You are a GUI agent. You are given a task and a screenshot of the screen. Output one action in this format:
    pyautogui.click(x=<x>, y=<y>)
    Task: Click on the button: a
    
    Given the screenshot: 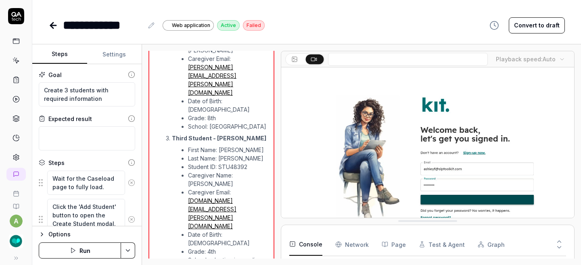 What is the action you would take?
    pyautogui.click(x=16, y=221)
    